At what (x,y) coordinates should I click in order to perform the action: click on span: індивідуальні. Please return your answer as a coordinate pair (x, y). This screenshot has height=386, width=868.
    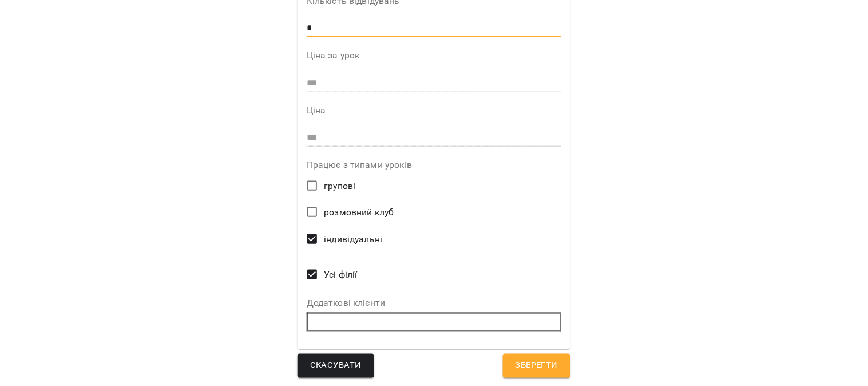
    Looking at the image, I should click on (353, 240).